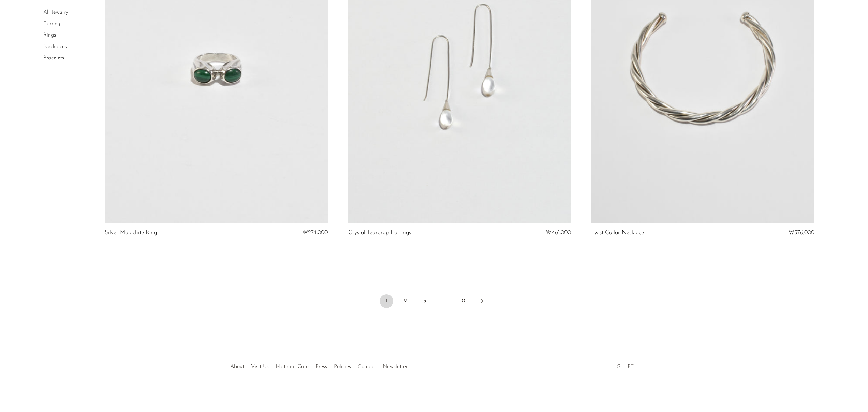 Image resolution: width=868 pixels, height=412 pixels. Describe the element at coordinates (342, 367) in the screenshot. I see `a: Policies` at that location.